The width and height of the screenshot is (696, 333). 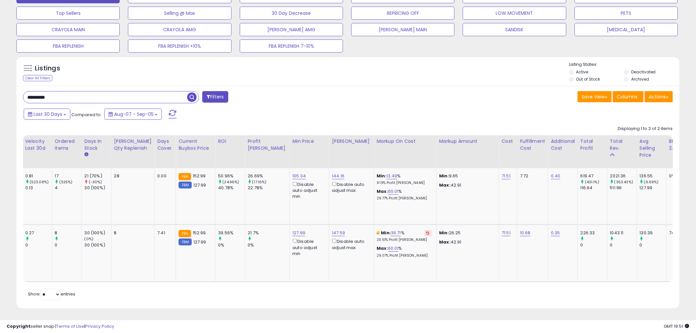 I want to click on div: seller snap | |, so click(x=60, y=326).